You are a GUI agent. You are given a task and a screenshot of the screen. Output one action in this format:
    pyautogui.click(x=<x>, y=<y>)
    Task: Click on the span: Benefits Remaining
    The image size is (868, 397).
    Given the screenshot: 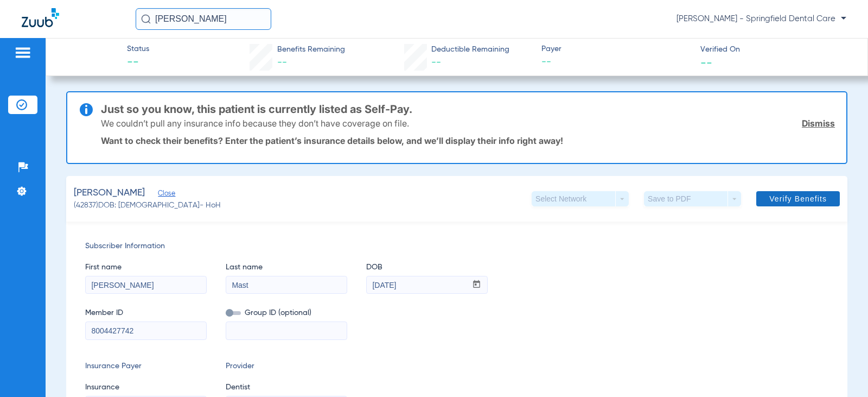 What is the action you would take?
    pyautogui.click(x=311, y=50)
    